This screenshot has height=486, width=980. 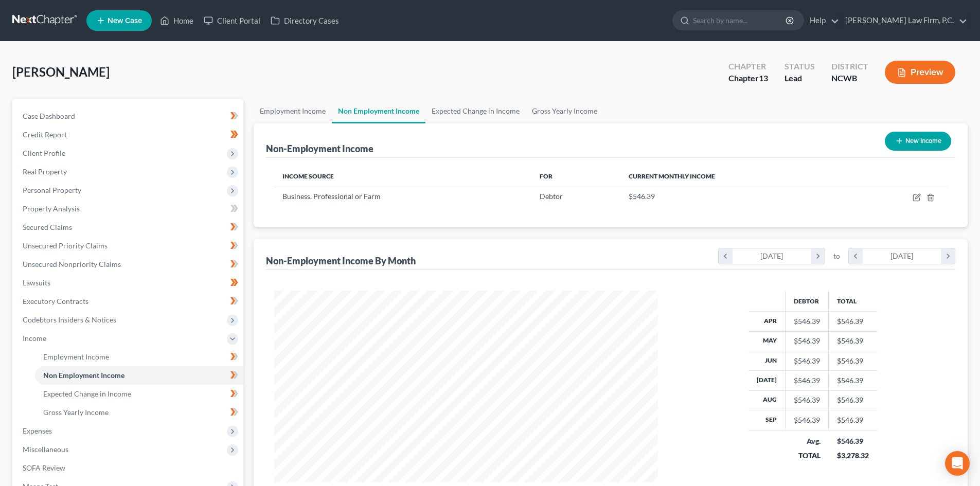 What do you see at coordinates (807, 301) in the screenshot?
I see `th: Debtor` at bounding box center [807, 301].